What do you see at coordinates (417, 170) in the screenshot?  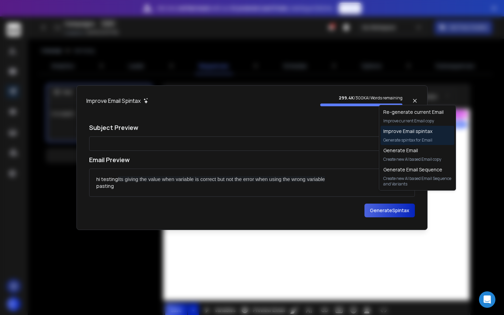 I see `h1: Generate Email Sequence` at bounding box center [417, 170].